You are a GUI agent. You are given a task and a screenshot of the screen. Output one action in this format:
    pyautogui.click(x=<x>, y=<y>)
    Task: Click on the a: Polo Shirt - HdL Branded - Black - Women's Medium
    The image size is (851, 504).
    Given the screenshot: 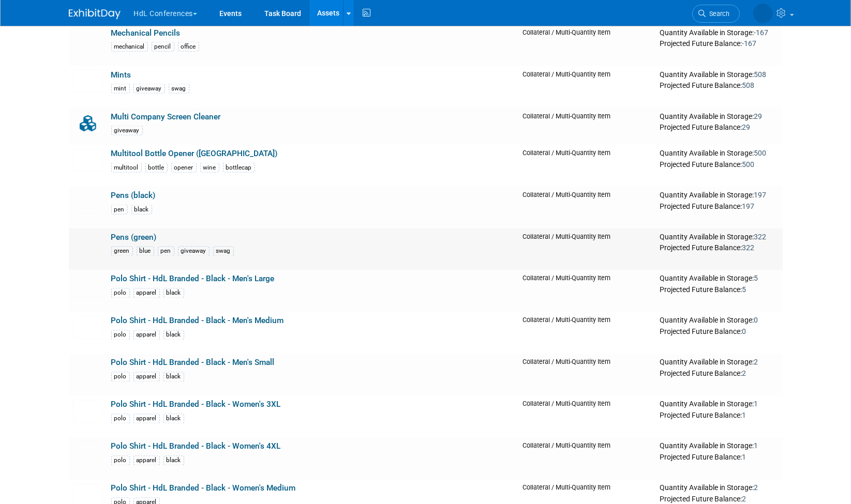 What is the action you would take?
    pyautogui.click(x=203, y=488)
    